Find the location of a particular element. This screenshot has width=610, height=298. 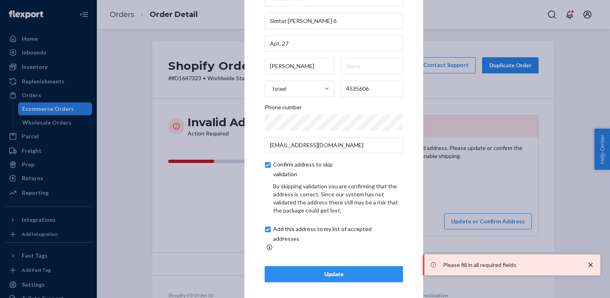

input: ZIP Code is located at coordinates (372, 89).